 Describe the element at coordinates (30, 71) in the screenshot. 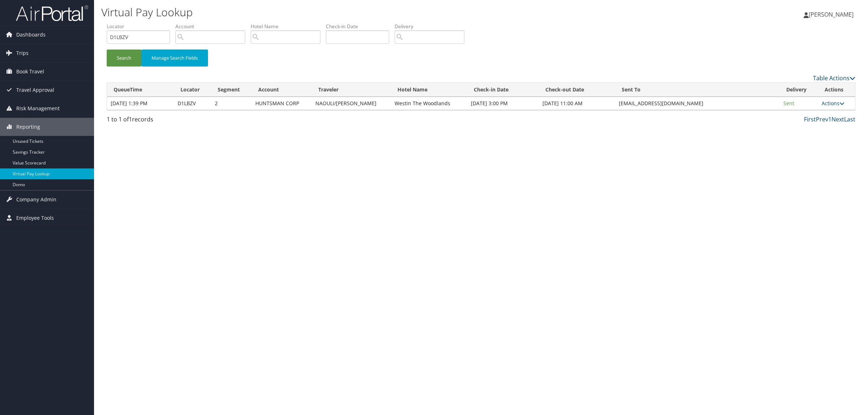

I see `span: Book Travel` at that location.